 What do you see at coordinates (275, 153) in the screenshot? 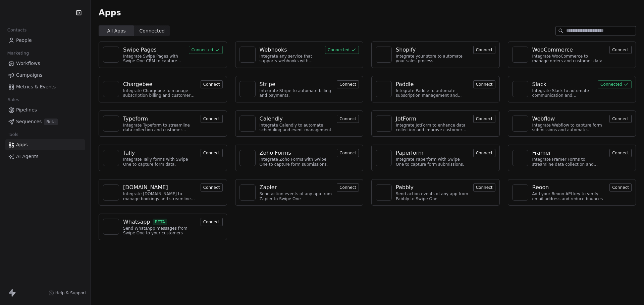
I see `div: Zoho Forms` at bounding box center [275, 153].